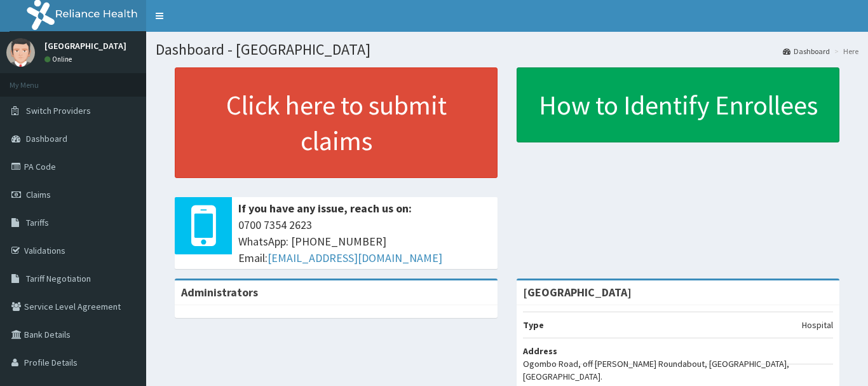 This screenshot has width=868, height=386. Describe the element at coordinates (325, 208) in the screenshot. I see `b: If you have any issue, reach us on:` at that location.